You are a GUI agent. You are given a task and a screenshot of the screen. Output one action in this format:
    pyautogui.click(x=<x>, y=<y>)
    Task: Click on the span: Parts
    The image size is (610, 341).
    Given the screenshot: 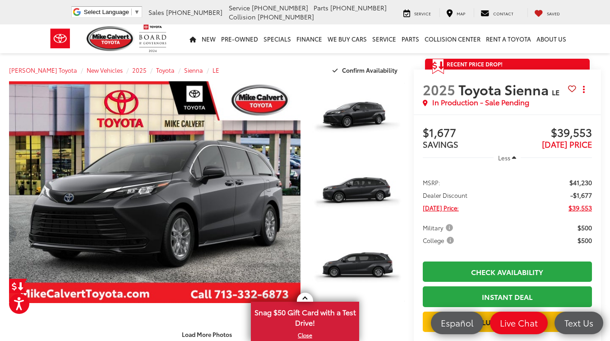 What is the action you would take?
    pyautogui.click(x=321, y=8)
    